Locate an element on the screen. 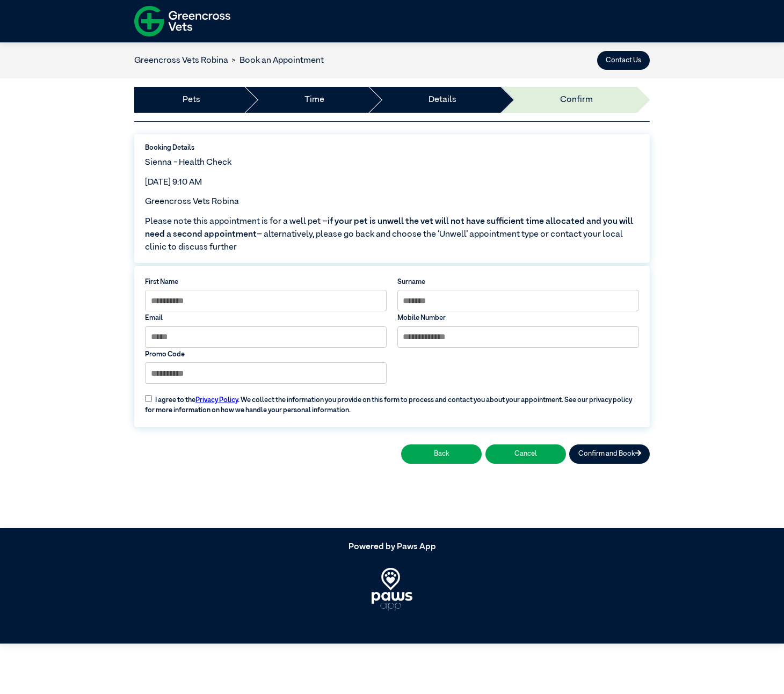 This screenshot has height=694, width=784. label: Surname is located at coordinates (518, 282).